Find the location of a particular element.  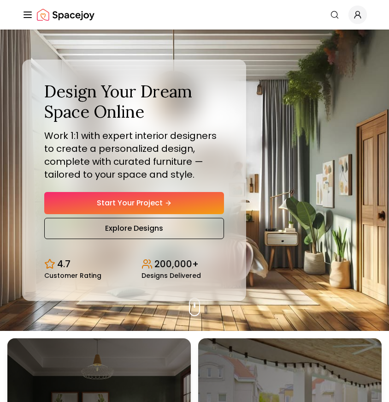

p: Work 1:1 with expert interior designers to create a personalized design, complete with curated fu... is located at coordinates (134, 155).